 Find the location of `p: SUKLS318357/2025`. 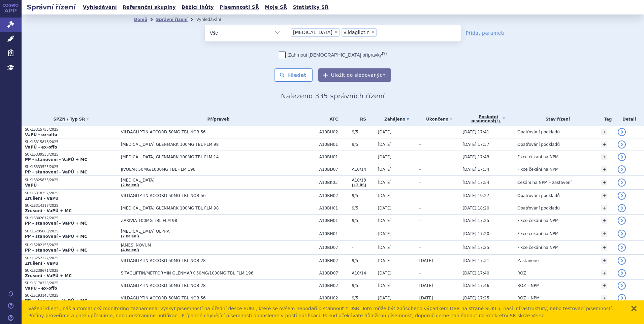

p: SUKLS318357/2025 is located at coordinates (71, 193).